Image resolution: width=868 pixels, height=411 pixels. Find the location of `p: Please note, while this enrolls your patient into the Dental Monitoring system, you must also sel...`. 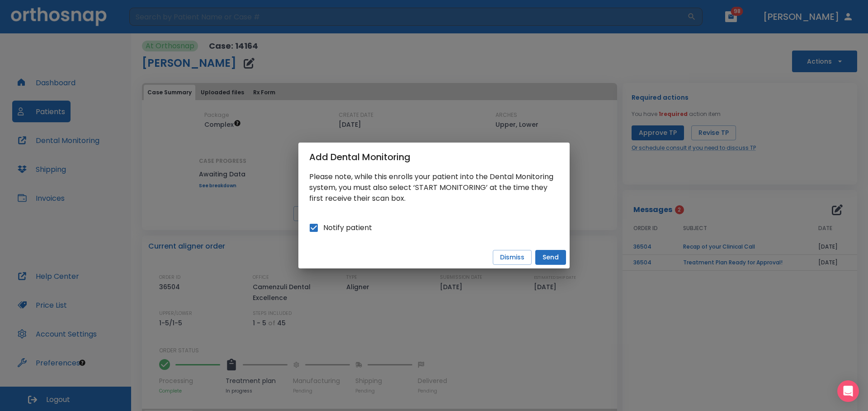

p: Please note, while this enrolls your patient into the Dental Monitoring system, you must also sel... is located at coordinates (434, 188).